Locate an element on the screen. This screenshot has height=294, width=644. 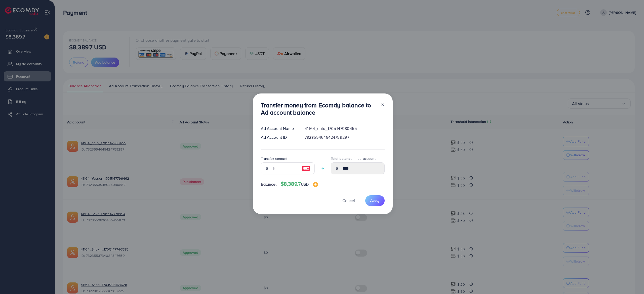
div: 41164_dalo_1705147980455 is located at coordinates (344, 128).